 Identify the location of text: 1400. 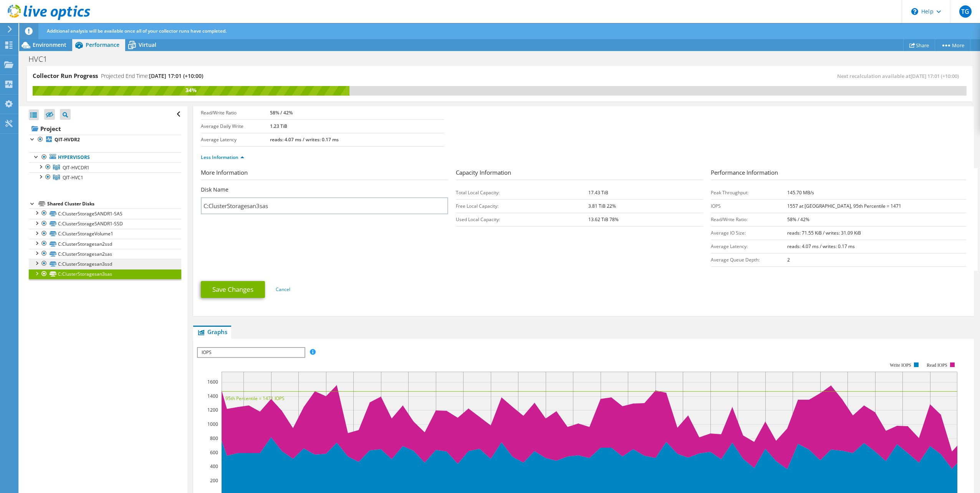
(213, 396).